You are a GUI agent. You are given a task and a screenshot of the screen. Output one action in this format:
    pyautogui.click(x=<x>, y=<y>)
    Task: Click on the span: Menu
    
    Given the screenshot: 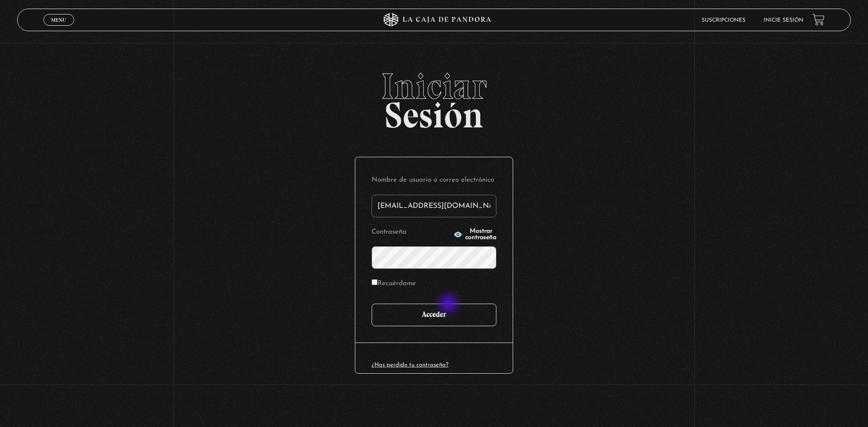 What is the action you would take?
    pyautogui.click(x=58, y=20)
    